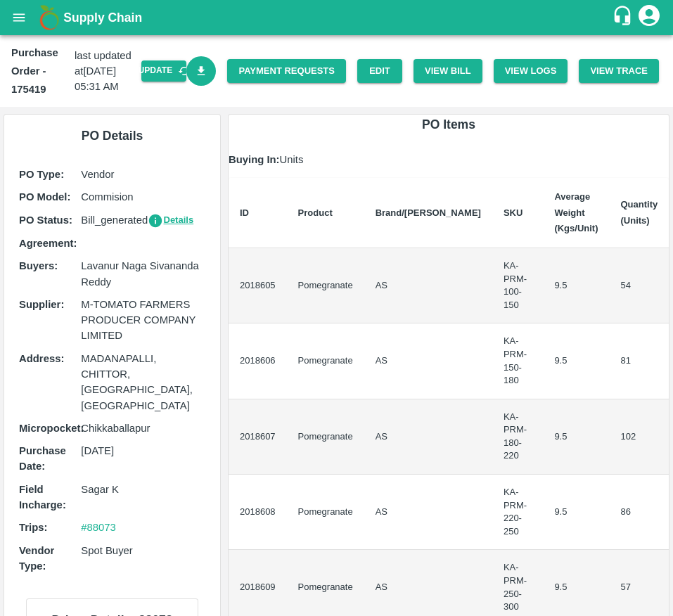  I want to click on h6: PO Items, so click(449, 124).